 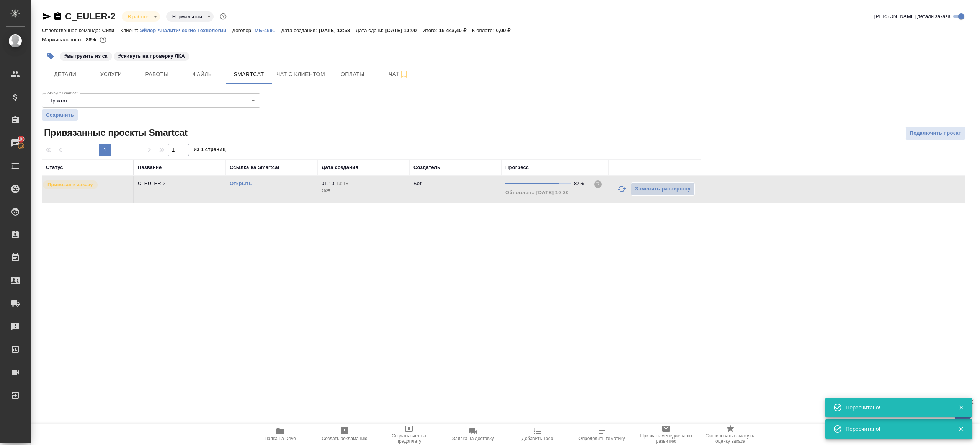 What do you see at coordinates (538, 434) in the screenshot?
I see `button: Добавить Todo` at bounding box center [538, 434].